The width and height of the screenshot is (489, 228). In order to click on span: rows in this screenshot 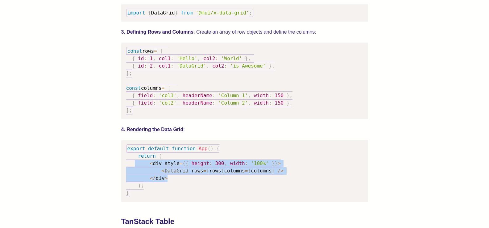, I will do `click(215, 170)`.